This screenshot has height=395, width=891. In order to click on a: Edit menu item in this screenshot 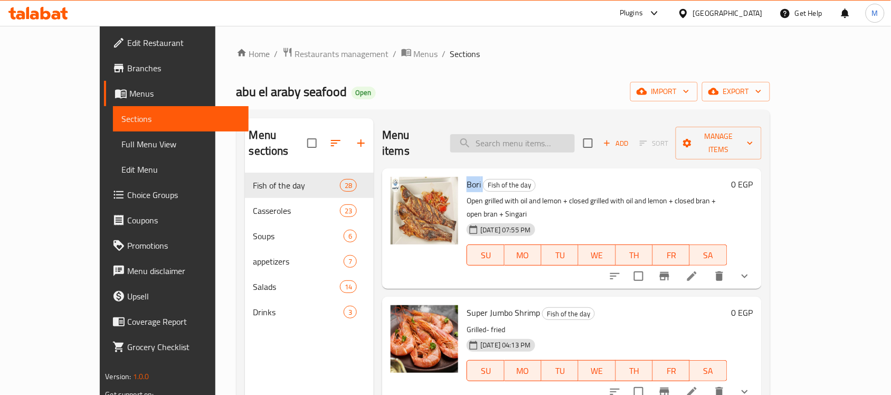, I will do `click(692, 276)`.